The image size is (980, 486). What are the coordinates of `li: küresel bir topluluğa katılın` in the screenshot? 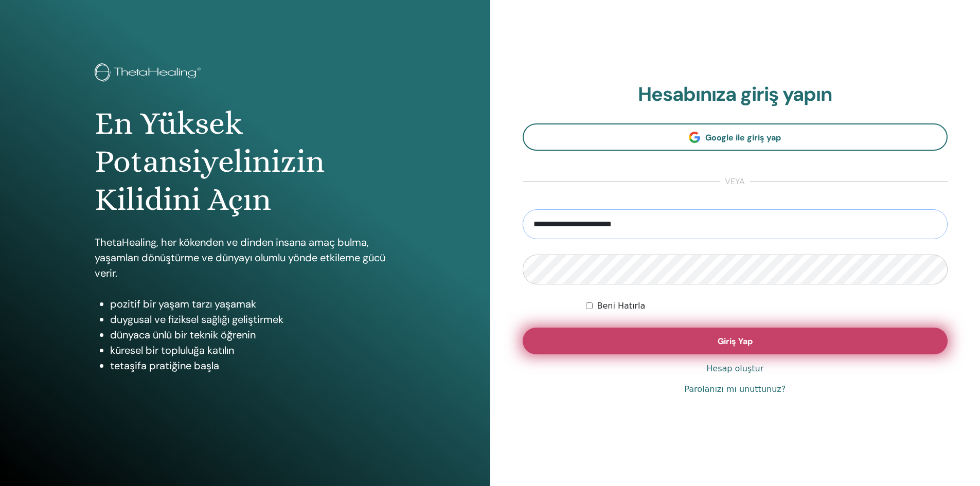 It's located at (253, 351).